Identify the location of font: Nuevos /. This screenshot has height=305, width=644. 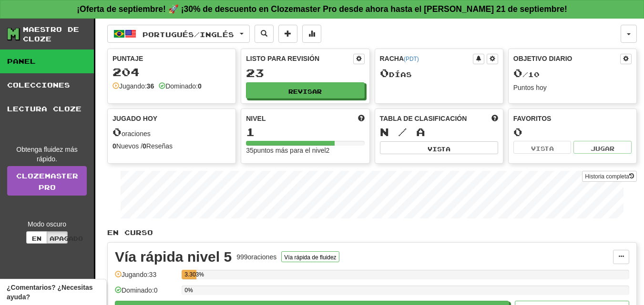
(129, 146).